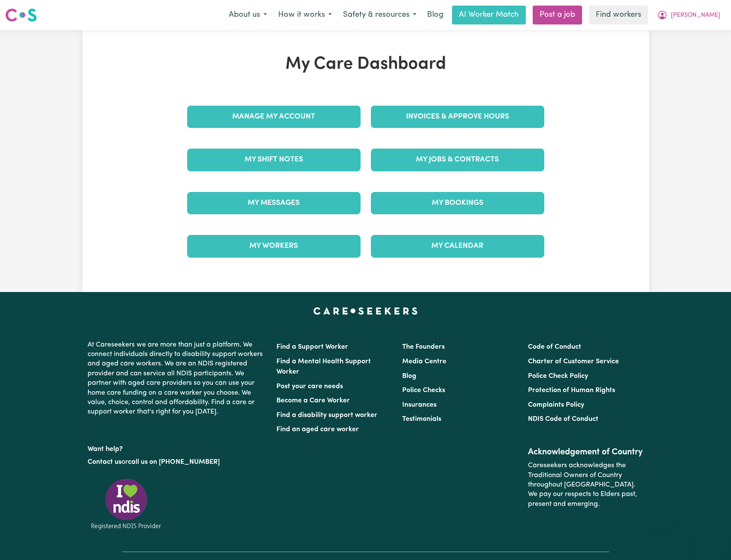 This screenshot has width=731, height=560. What do you see at coordinates (422, 419) in the screenshot?
I see `a: Testimonials` at bounding box center [422, 419].